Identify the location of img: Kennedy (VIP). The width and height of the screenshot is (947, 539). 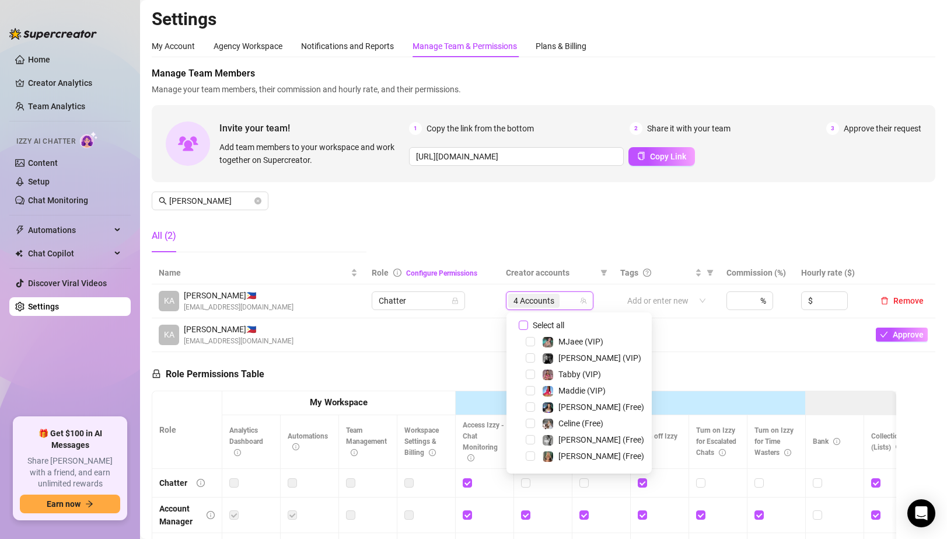
(548, 358).